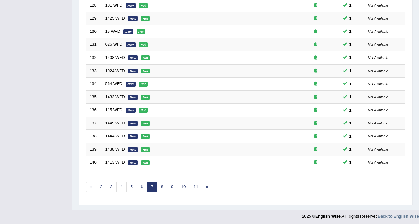 This screenshot has height=224, width=419. I want to click on a: 6, so click(142, 187).